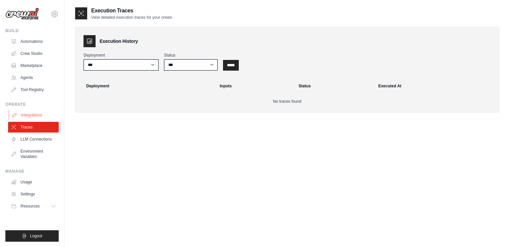 Image resolution: width=510 pixels, height=247 pixels. What do you see at coordinates (33, 182) in the screenshot?
I see `a: Usage` at bounding box center [33, 182].